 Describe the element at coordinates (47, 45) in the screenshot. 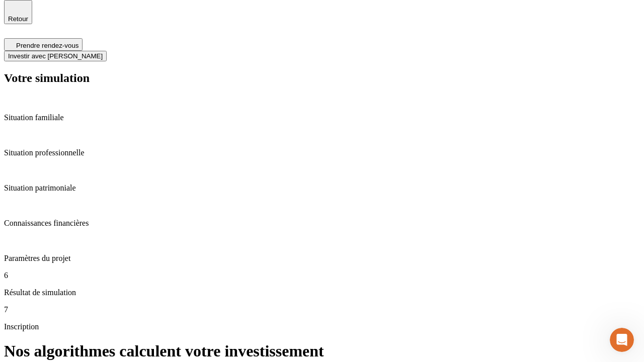

I see `span: Prendre rendez-vous` at that location.